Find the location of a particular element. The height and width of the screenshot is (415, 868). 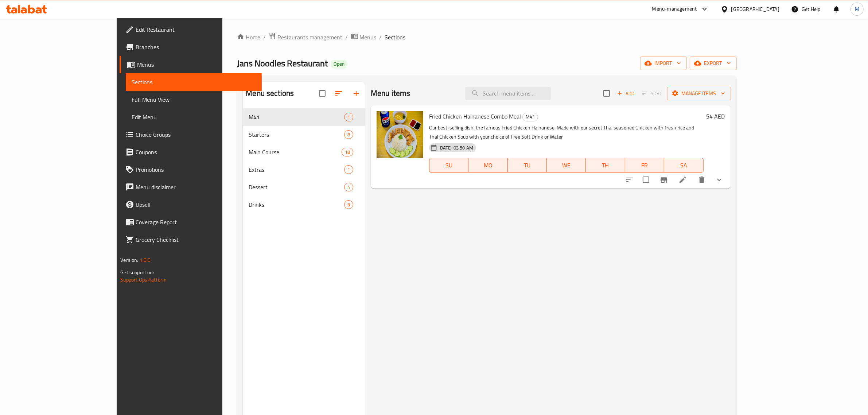

button: WE is located at coordinates (566, 165).